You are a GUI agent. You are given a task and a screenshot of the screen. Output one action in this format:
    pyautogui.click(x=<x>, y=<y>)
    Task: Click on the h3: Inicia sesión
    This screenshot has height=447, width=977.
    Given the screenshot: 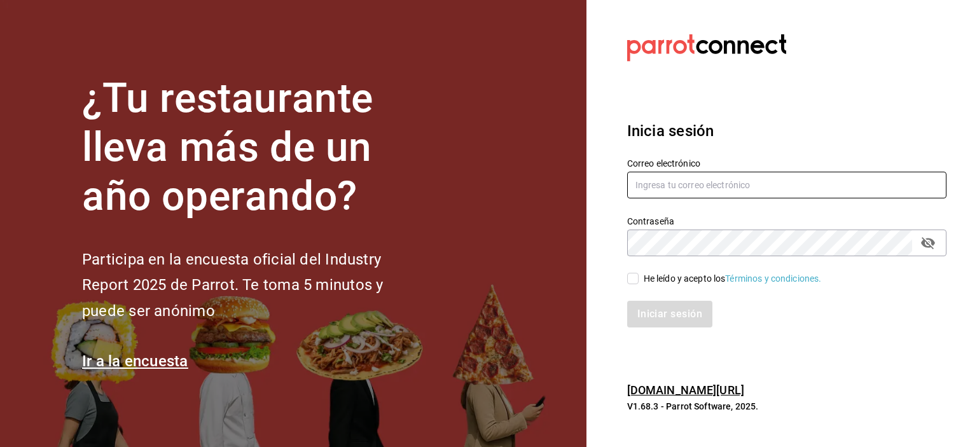 What is the action you would take?
    pyautogui.click(x=787, y=131)
    